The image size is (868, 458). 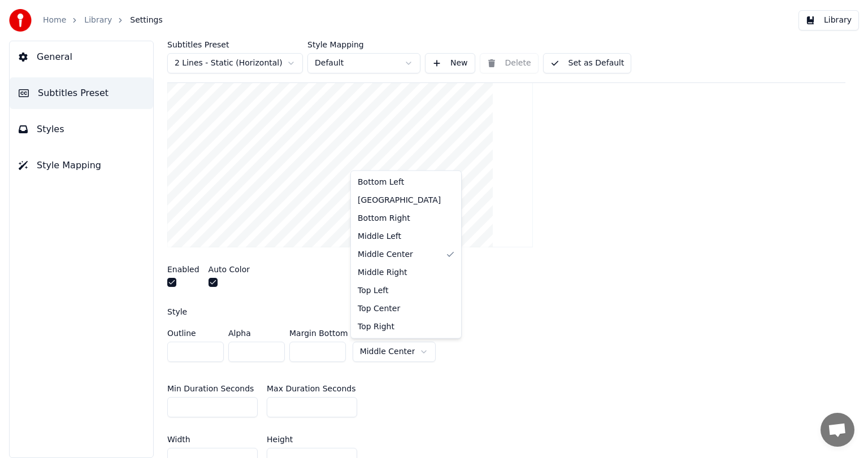 What do you see at coordinates (385, 255) in the screenshot?
I see `span: Middle Center` at bounding box center [385, 255].